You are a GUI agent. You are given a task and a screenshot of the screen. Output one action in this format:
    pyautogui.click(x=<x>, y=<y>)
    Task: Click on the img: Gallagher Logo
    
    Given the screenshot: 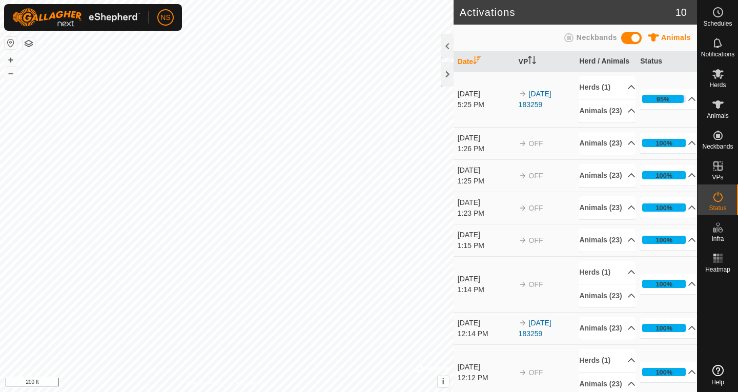 What is the action you would take?
    pyautogui.click(x=76, y=17)
    